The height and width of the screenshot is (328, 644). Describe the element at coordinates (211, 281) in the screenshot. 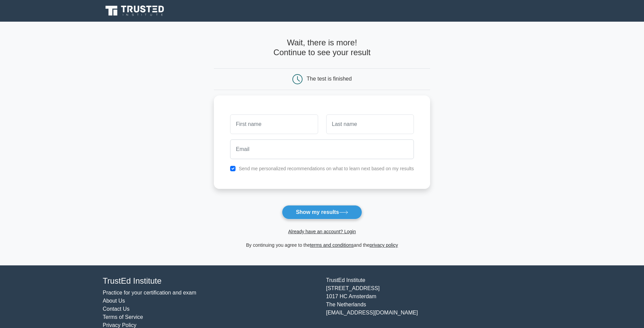

I see `h4: TrustEd Institute` at that location.